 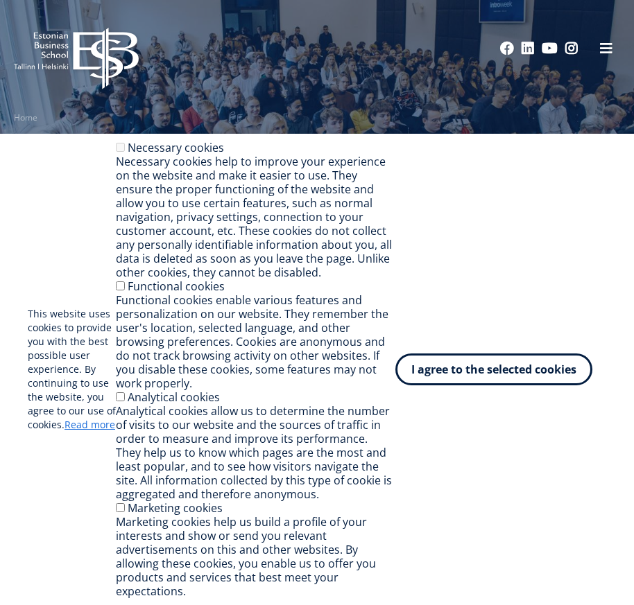 I want to click on font: Read more, so click(x=89, y=424).